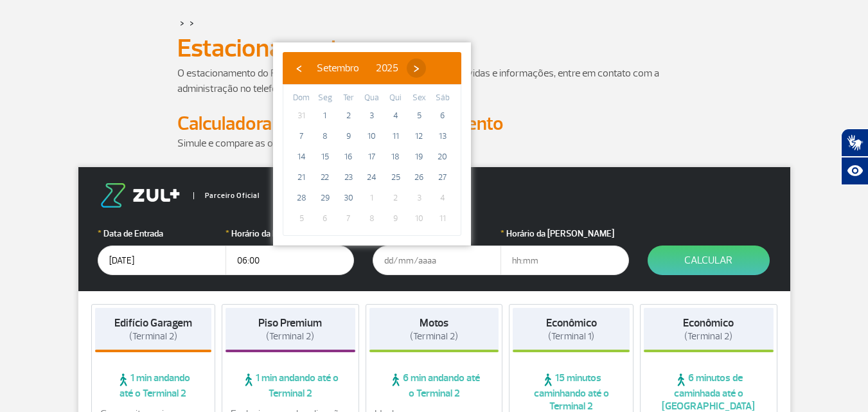 The image size is (868, 412). I want to click on span: 22, so click(325, 177).